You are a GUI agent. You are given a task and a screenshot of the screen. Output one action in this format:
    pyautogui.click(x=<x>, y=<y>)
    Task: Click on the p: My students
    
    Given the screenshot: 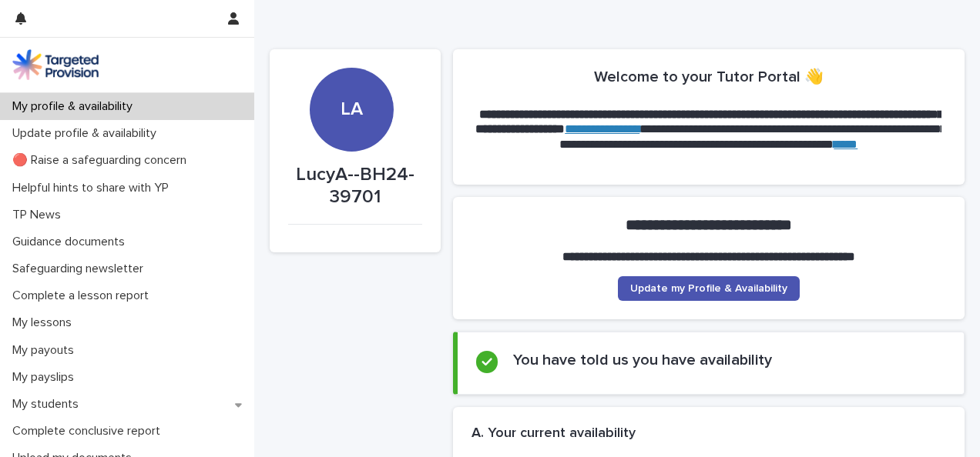 What is the action you would take?
    pyautogui.click(x=49, y=405)
    